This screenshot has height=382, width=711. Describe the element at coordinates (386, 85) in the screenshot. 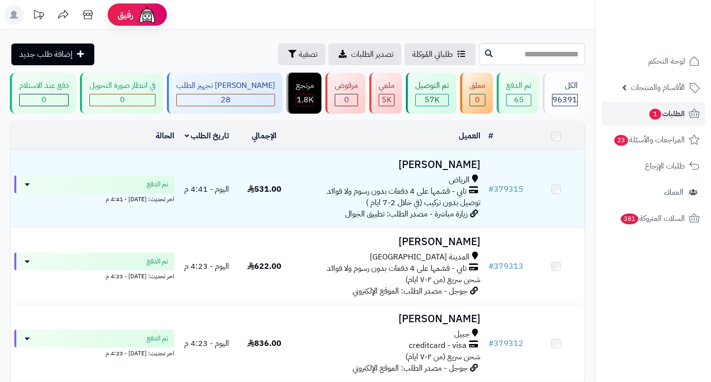

I see `div: ملغي` at that location.